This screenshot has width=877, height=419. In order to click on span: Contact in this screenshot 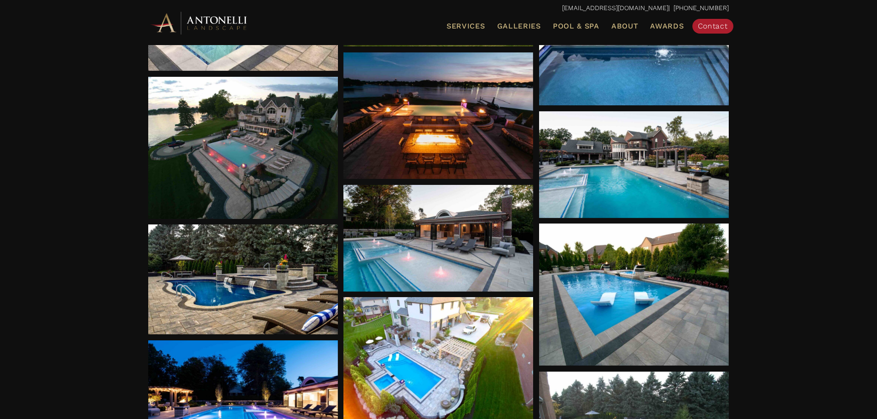, I will do `click(713, 26)`.